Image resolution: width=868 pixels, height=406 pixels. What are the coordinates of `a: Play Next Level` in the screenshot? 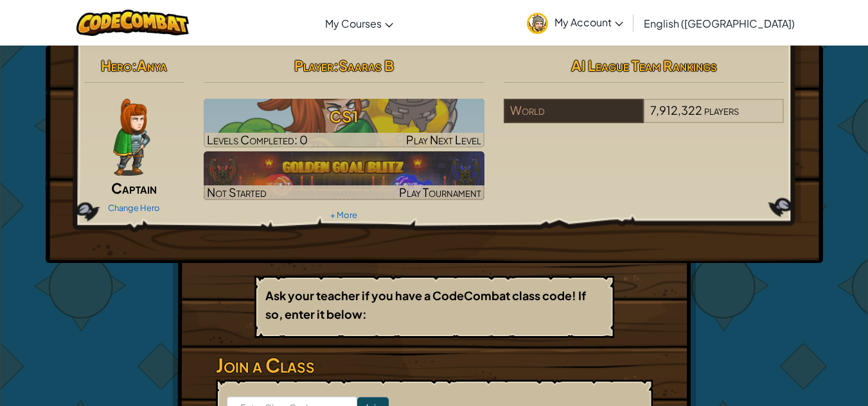 It's located at (343, 123).